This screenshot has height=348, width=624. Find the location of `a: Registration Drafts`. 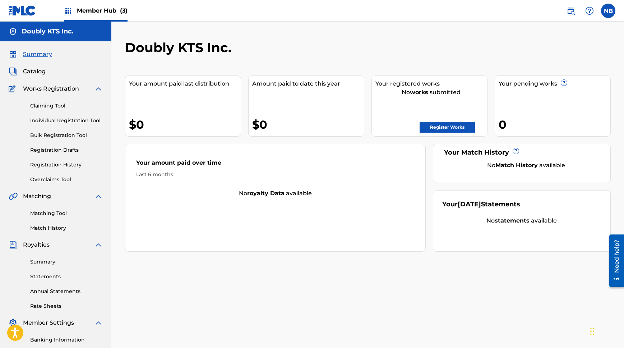

a: Registration Drafts is located at coordinates (66, 150).